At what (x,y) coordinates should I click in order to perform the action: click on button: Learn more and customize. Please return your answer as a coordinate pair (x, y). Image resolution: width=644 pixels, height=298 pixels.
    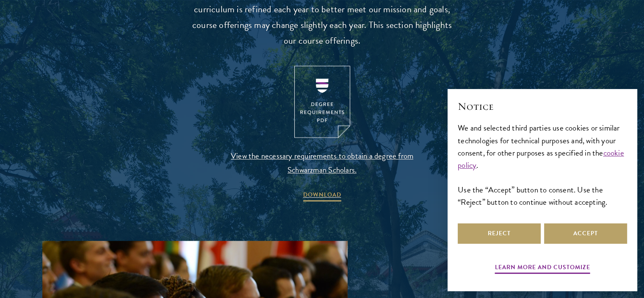
    Looking at the image, I should click on (542, 269).